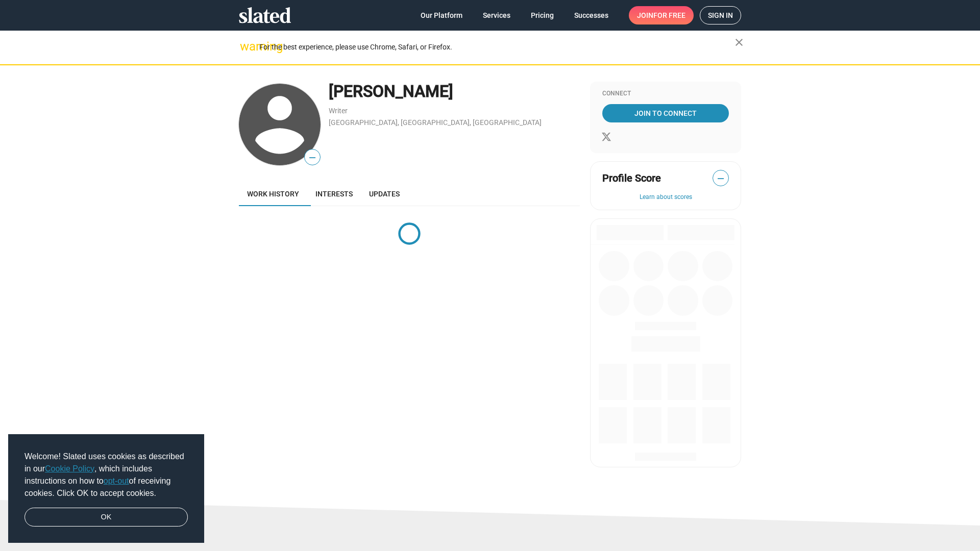  Describe the element at coordinates (665, 94) in the screenshot. I see `div: Connect` at that location.